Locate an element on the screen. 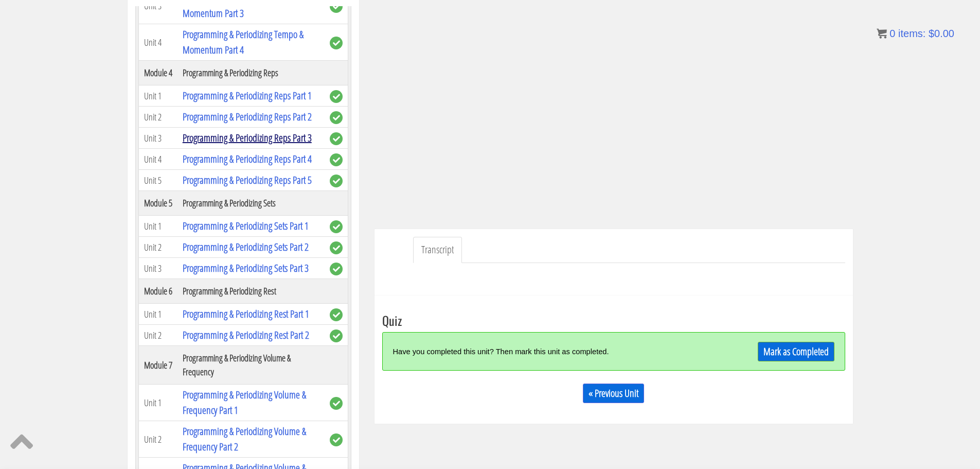 This screenshot has height=469, width=980. th: Module 6 is located at coordinates (158, 291).